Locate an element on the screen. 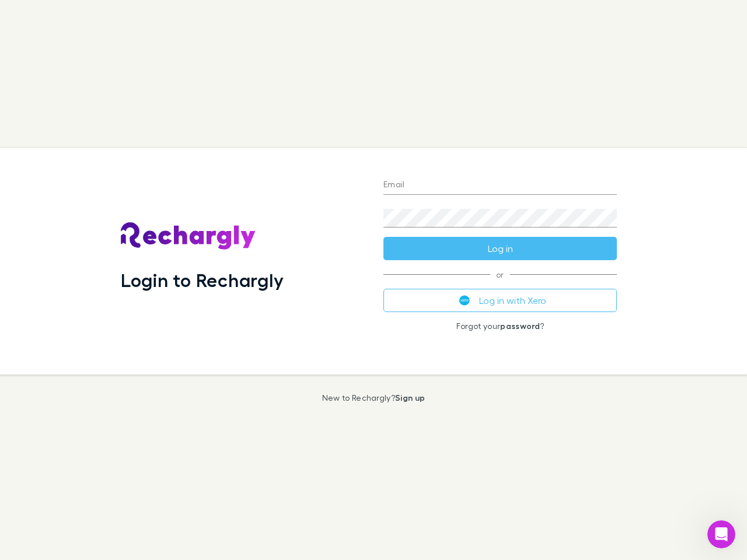  a: Sign up is located at coordinates (409, 397).